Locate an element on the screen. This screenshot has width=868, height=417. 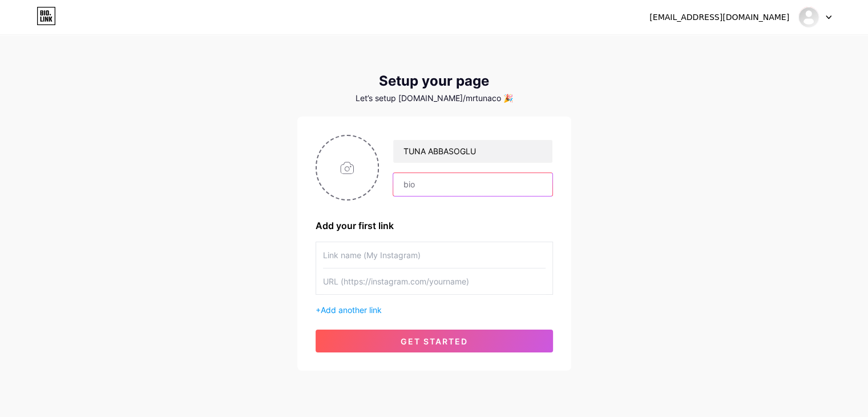
div: Add your first link is located at coordinates (435, 226).